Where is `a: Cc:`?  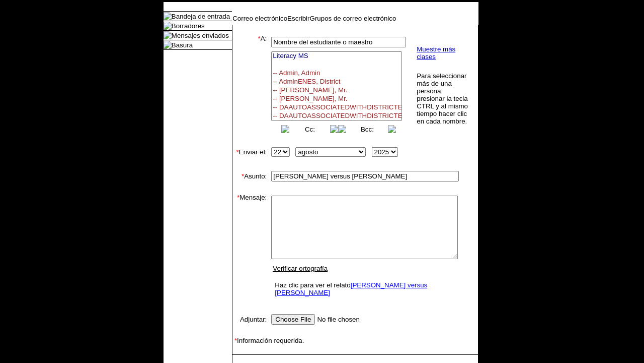 a: Cc: is located at coordinates (310, 129).